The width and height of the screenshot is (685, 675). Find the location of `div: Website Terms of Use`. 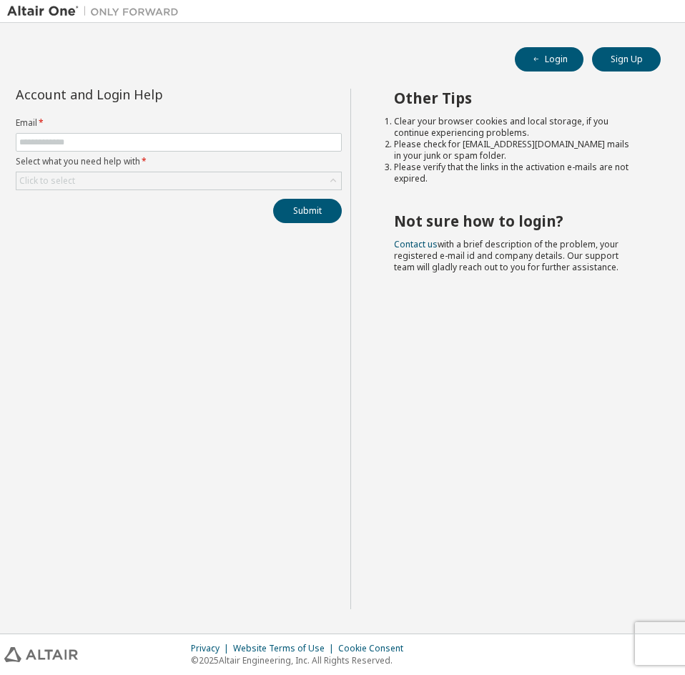

div: Website Terms of Use is located at coordinates (285, 648).